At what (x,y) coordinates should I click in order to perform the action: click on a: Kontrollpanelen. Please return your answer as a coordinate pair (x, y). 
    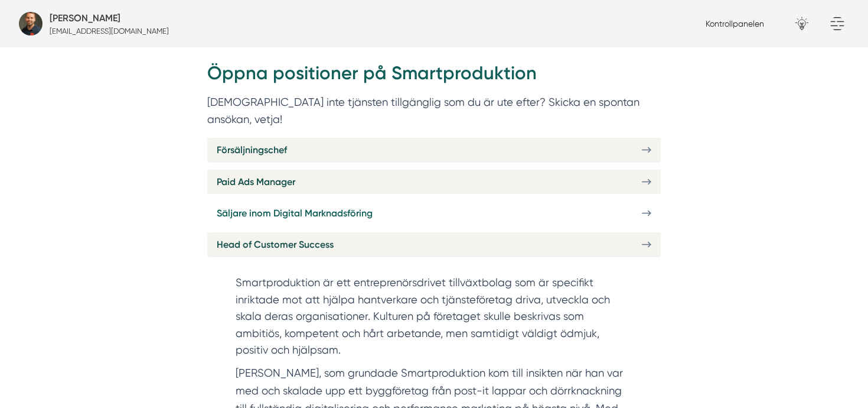
    Looking at the image, I should click on (735, 24).